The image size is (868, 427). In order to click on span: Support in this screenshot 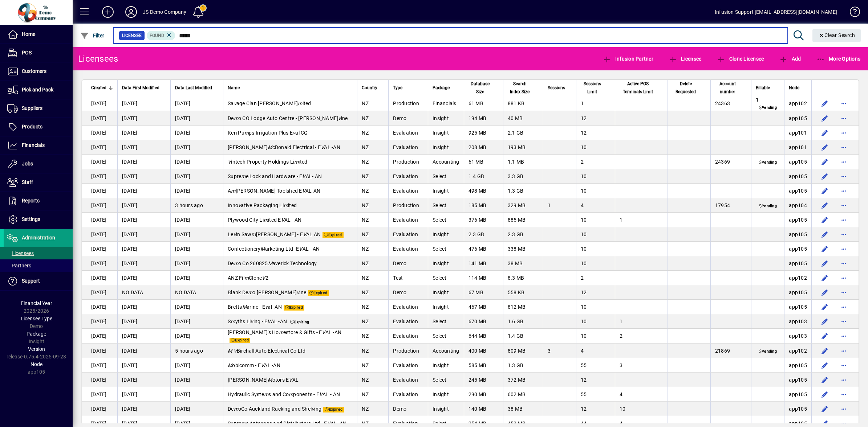, I will do `click(31, 281)`.